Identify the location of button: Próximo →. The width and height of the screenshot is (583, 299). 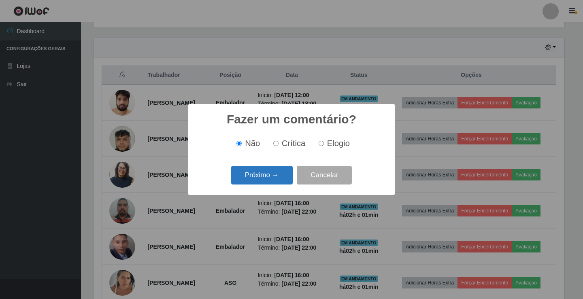
(262, 175).